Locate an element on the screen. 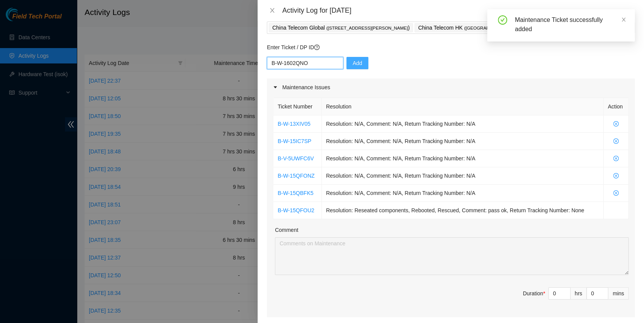 The width and height of the screenshot is (644, 323). span: check-circle is located at coordinates (502, 20).